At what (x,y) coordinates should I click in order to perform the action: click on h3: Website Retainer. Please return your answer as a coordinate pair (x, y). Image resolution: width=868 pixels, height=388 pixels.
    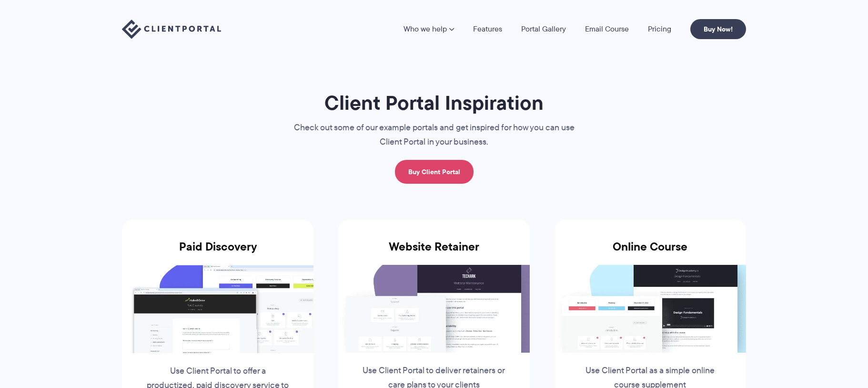
    Looking at the image, I should click on (434, 252).